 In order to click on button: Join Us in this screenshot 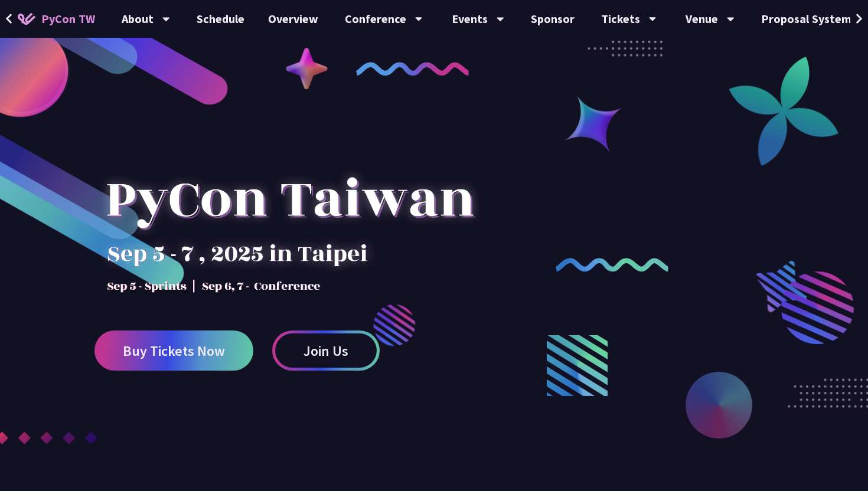, I will do `click(326, 351)`.